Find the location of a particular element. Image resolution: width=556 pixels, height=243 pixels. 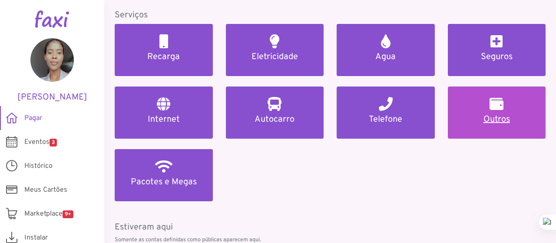

span: Marketplace is located at coordinates (49, 214).